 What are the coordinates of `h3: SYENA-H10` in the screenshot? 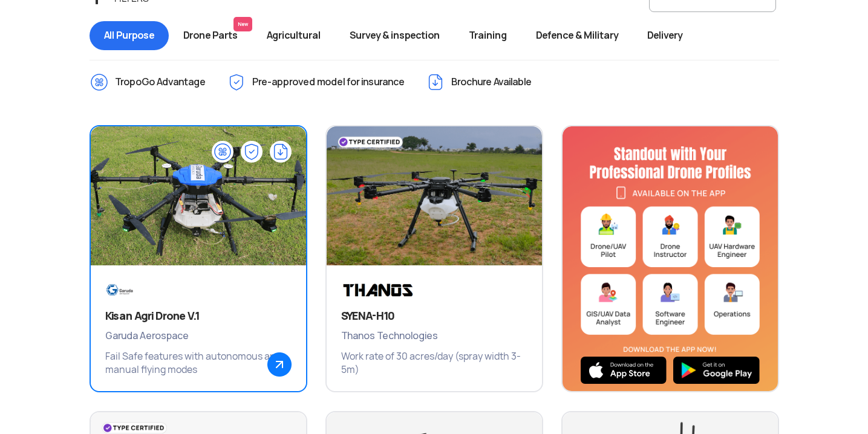 It's located at (434, 316).